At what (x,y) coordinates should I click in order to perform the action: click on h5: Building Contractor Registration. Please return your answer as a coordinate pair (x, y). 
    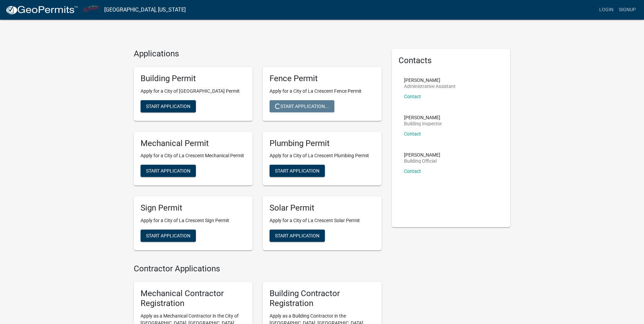
    Looking at the image, I should click on (322, 299).